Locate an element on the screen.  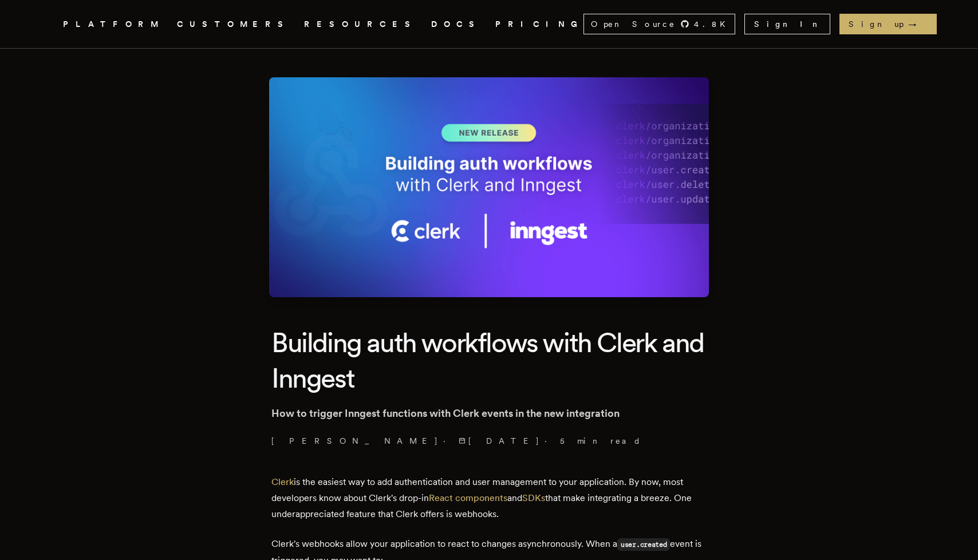
a: Sign up is located at coordinates (888, 24).